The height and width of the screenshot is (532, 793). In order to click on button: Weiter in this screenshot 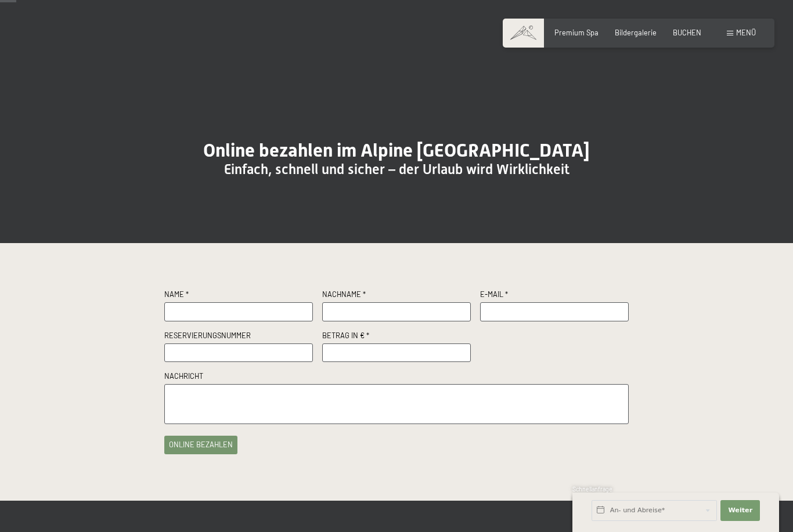, I will do `click(740, 510)`.